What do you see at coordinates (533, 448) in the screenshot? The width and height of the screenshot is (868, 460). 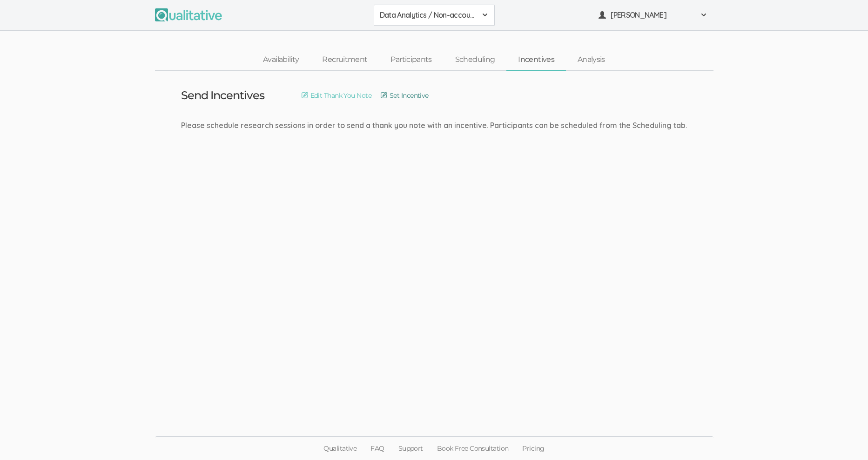 I see `a: Pricing` at bounding box center [533, 448].